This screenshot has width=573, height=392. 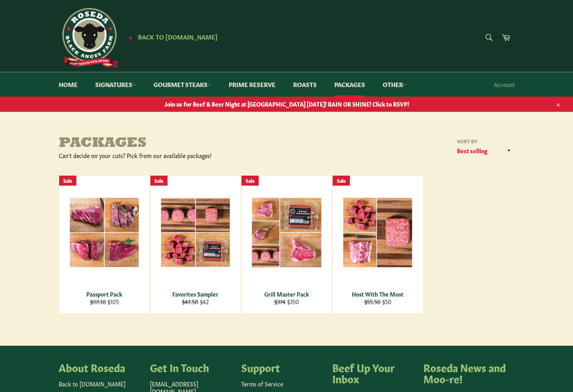 I want to click on label: Sort by, so click(x=485, y=141).